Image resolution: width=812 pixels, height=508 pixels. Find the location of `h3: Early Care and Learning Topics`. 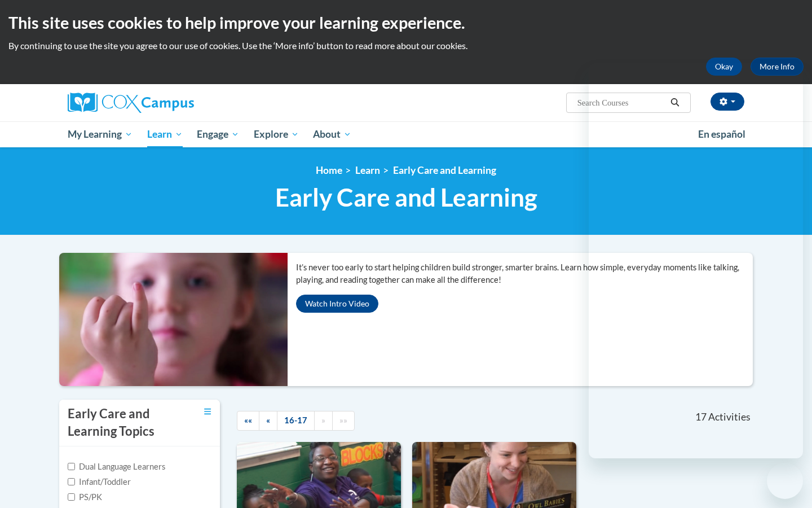

h3: Early Care and Learning Topics is located at coordinates (122, 423).